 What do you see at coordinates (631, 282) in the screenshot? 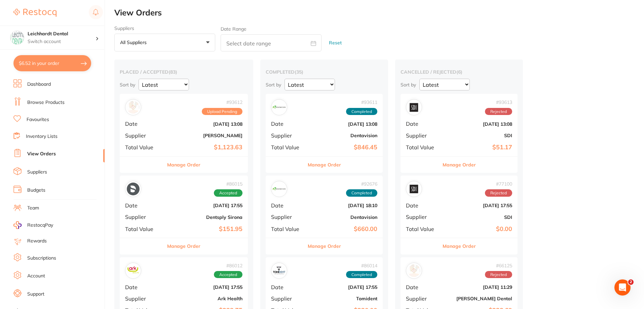
I see `span: 2` at bounding box center [631, 282].